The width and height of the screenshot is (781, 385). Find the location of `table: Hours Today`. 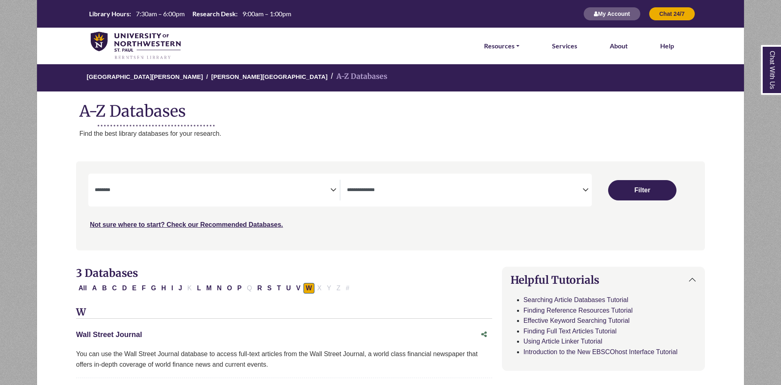

table: Hours Today is located at coordinates (190, 13).